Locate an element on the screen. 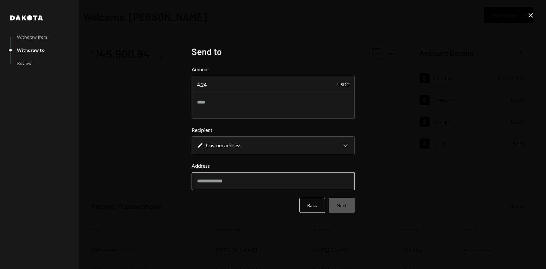 Image resolution: width=546 pixels, height=269 pixels. h2: Send to is located at coordinates (273, 51).